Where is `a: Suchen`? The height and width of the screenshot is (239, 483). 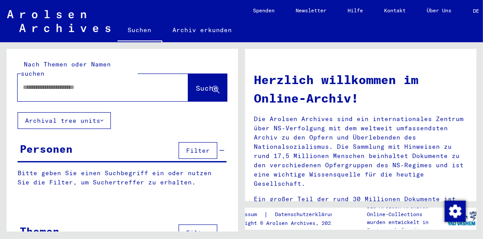 a: Suchen is located at coordinates (140, 31).